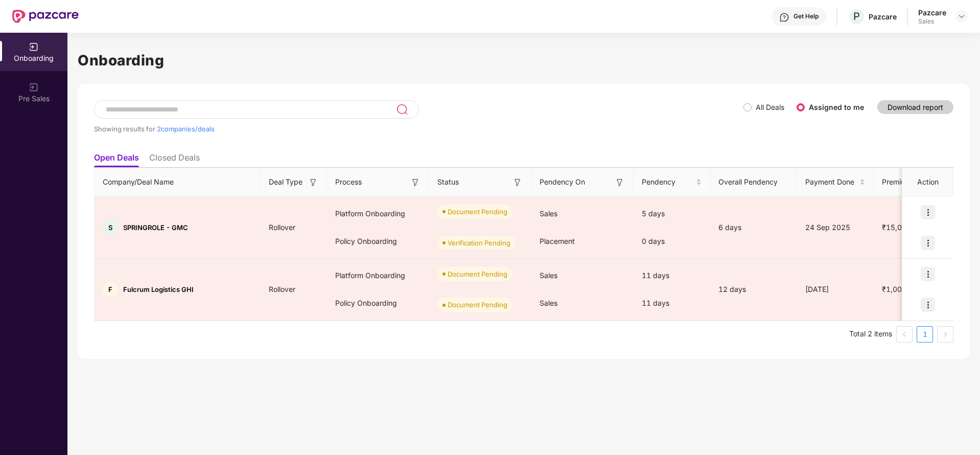 This screenshot has height=455, width=980. I want to click on div: Showing results for, so click(419, 129).